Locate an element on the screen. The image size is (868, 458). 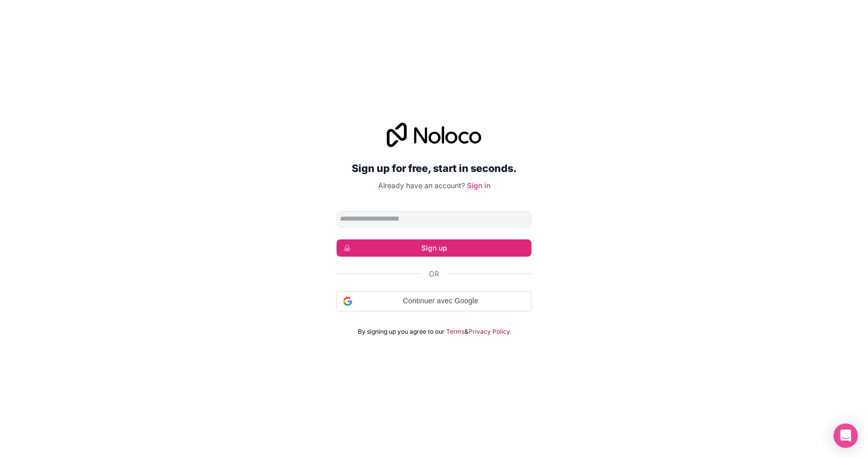
button: Sign up is located at coordinates (434, 248).